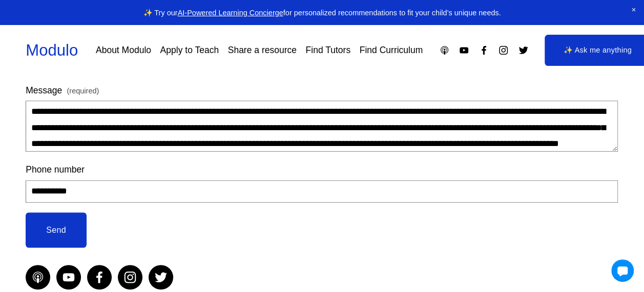 The width and height of the screenshot is (644, 292). What do you see at coordinates (43, 91) in the screenshot?
I see `span: Message` at bounding box center [43, 91].